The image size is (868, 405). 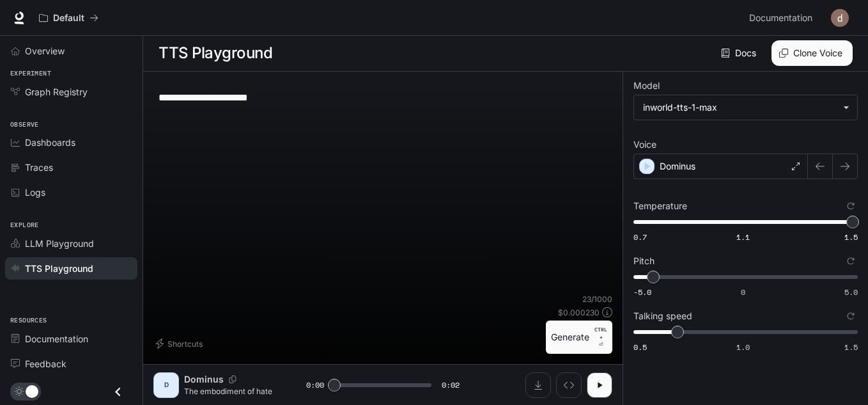 I want to click on a: Traces, so click(x=71, y=167).